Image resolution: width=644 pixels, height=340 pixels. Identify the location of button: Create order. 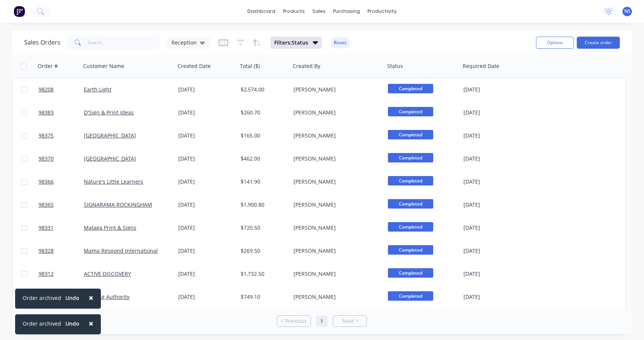
(598, 43).